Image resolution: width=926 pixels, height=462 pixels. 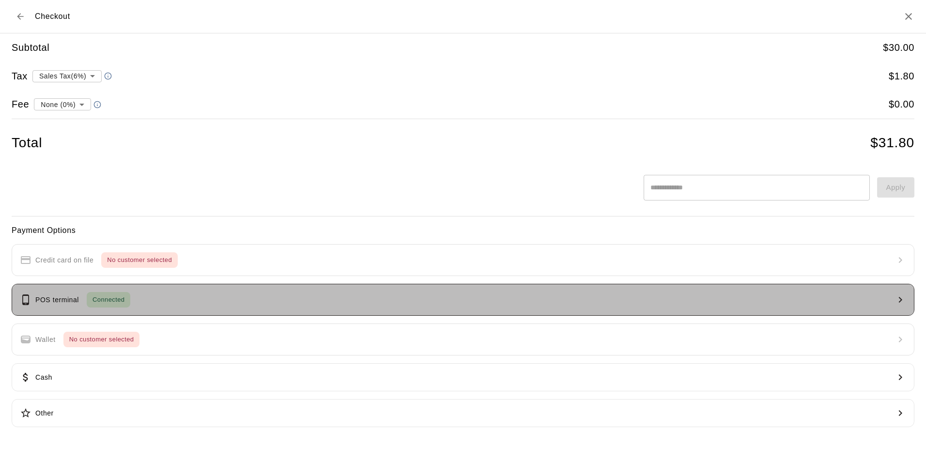 What do you see at coordinates (463, 377) in the screenshot?
I see `button: Cash` at bounding box center [463, 377].